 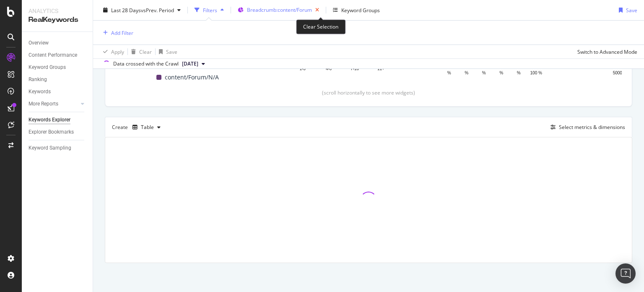 What do you see at coordinates (57, 20) in the screenshot?
I see `div: RealKeywords` at bounding box center [57, 20].